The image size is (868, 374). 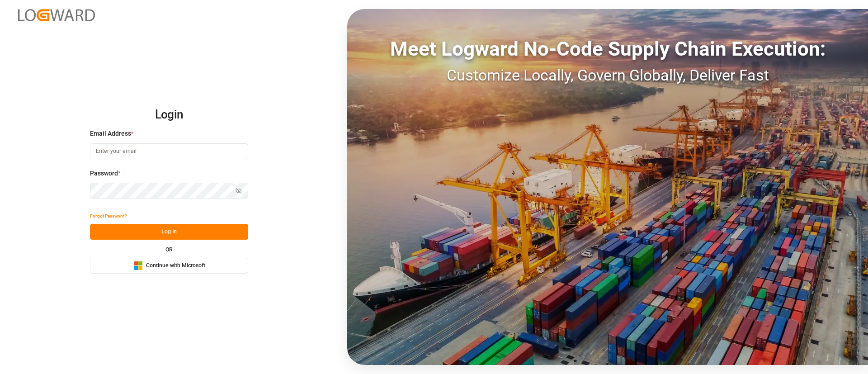 What do you see at coordinates (608, 49) in the screenshot?
I see `div: Meet Logward No-Code Supply Chain Execution:` at bounding box center [608, 49].